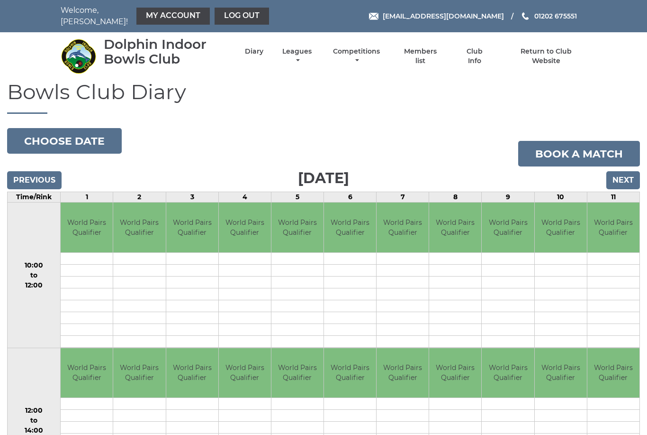  Describe the element at coordinates (297, 197) in the screenshot. I see `td: 5` at that location.